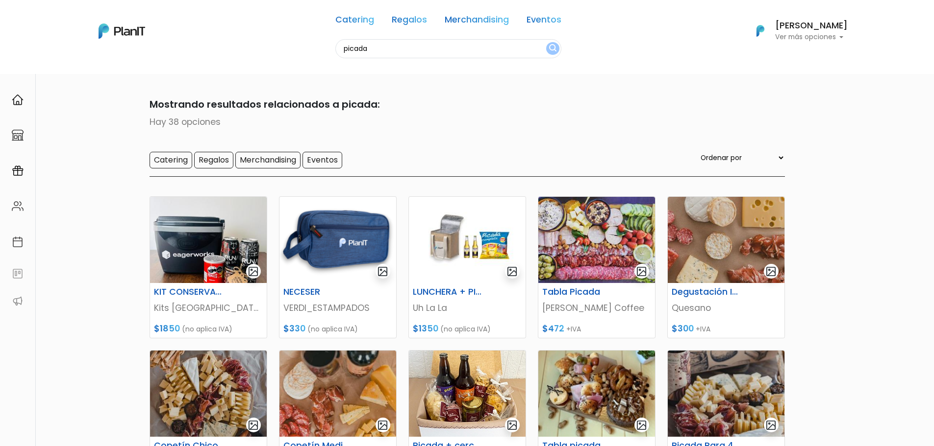  I want to click on p: Quesano, so click(726, 308).